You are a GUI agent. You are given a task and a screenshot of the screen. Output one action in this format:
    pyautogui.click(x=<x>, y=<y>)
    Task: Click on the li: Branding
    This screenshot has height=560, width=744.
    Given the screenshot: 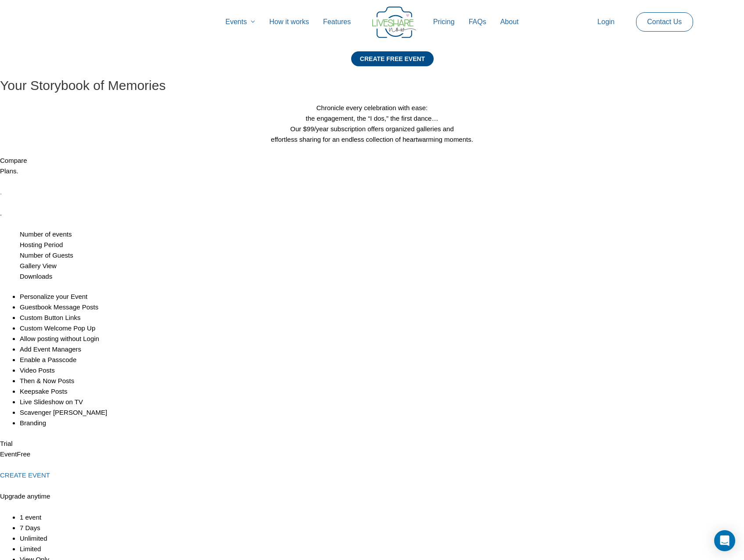 What is the action you would take?
    pyautogui.click(x=382, y=423)
    